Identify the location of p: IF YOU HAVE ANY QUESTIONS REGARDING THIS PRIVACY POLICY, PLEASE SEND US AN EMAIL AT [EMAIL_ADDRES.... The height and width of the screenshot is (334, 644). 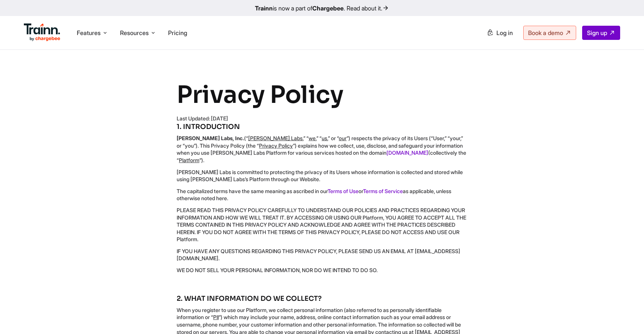
(322, 254).